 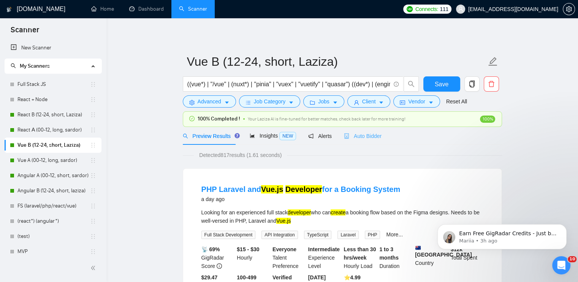 I want to click on span: Your Laziza AI is fine-tuned for better matches, check back later for more training!, so click(x=326, y=119).